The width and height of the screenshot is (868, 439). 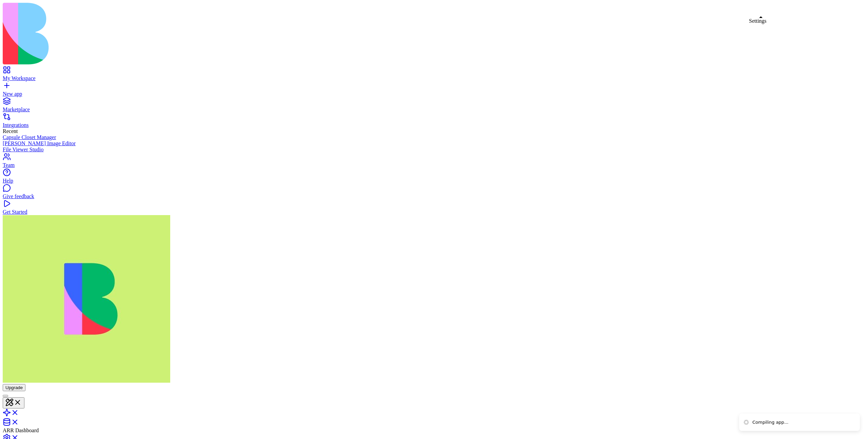 What do you see at coordinates (434, 212) in the screenshot?
I see `div: Get Started` at bounding box center [434, 212].